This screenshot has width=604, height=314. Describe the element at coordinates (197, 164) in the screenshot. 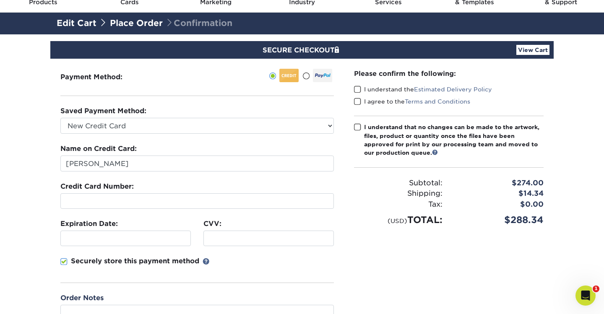

I see `input: First & Last Name` at that location.